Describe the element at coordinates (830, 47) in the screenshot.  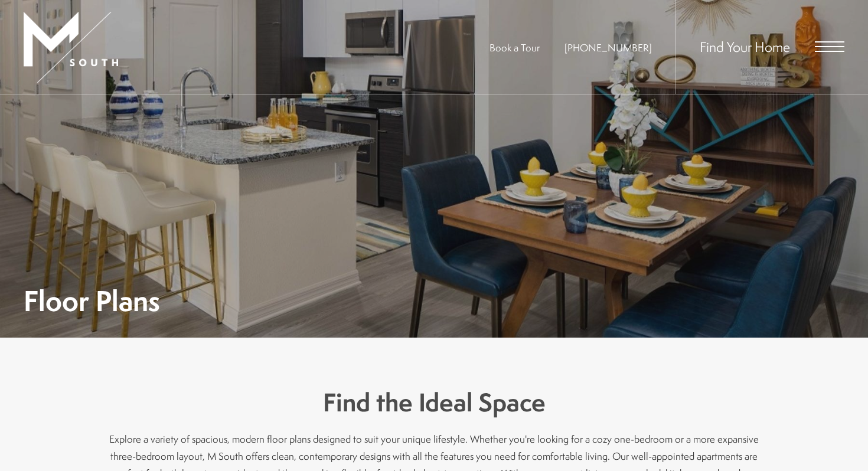
I see `button: Open Menu` at that location.